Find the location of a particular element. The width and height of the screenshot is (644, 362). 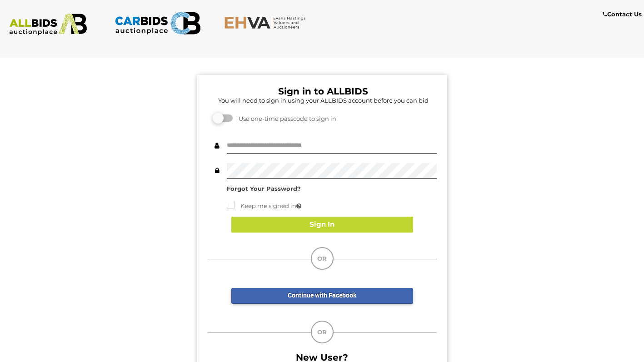

b: Sign in to ALLBIDS is located at coordinates (323, 92).